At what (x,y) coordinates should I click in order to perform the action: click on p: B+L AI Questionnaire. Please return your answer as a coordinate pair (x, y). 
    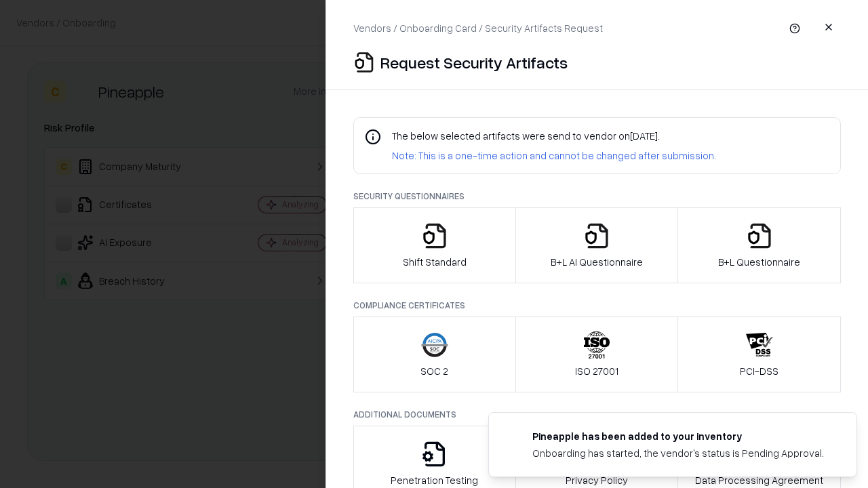
    Looking at the image, I should click on (596, 262).